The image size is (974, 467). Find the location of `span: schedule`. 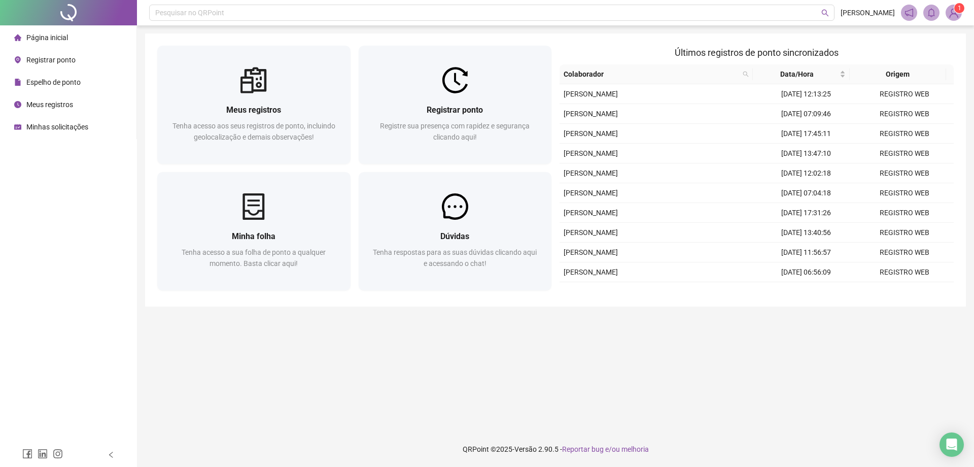

span: schedule is located at coordinates (18, 127).